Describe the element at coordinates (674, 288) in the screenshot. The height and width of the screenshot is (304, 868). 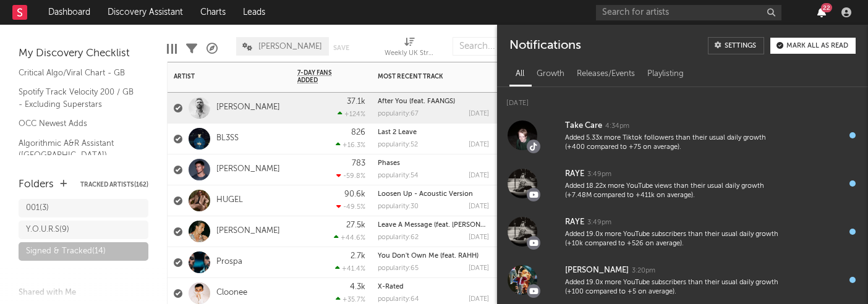
I see `div: Added 19.0x more YouTube subscribers than their usual daily growth (+100 compared to +5 on average).` at that location.